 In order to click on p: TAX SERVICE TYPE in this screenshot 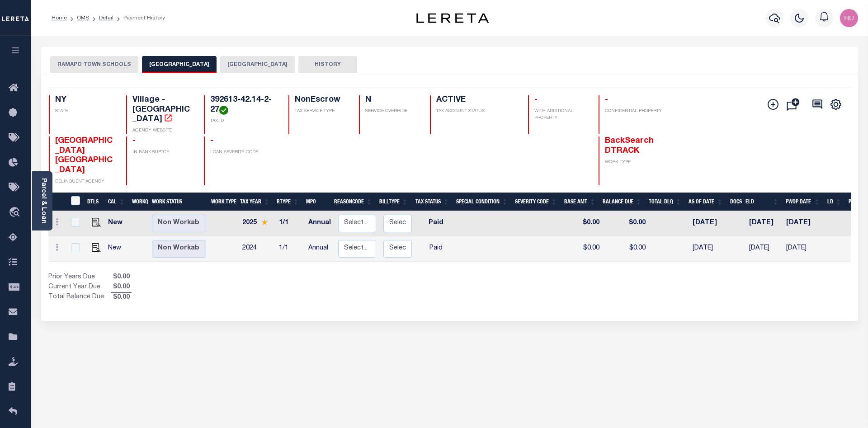, I will do `click(321, 111)`.